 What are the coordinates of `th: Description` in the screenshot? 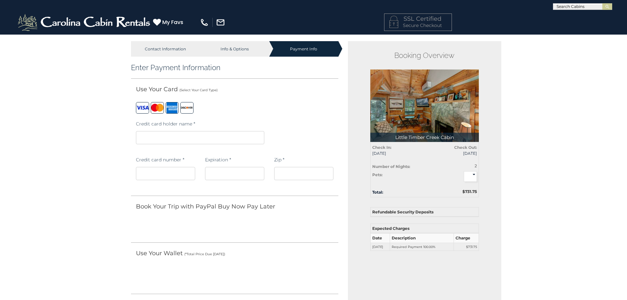 It's located at (422, 238).